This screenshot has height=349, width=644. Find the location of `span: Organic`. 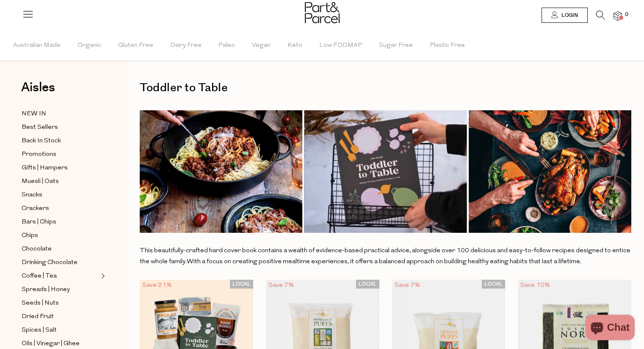

span: Organic is located at coordinates (89, 46).